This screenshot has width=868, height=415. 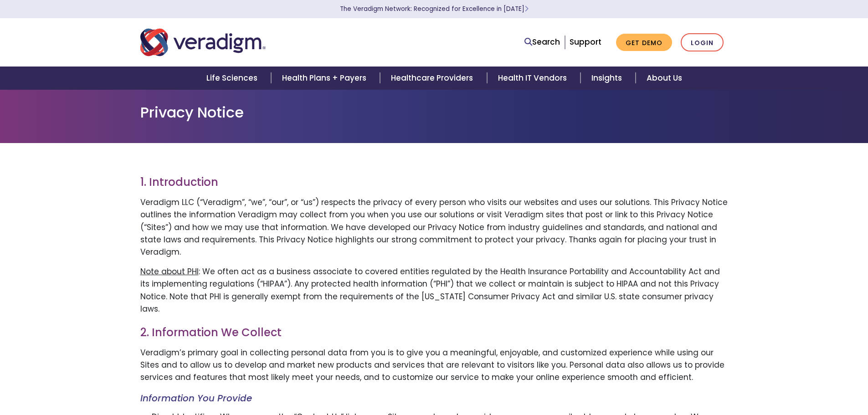 I want to click on a: Healthcare Providers, so click(x=434, y=78).